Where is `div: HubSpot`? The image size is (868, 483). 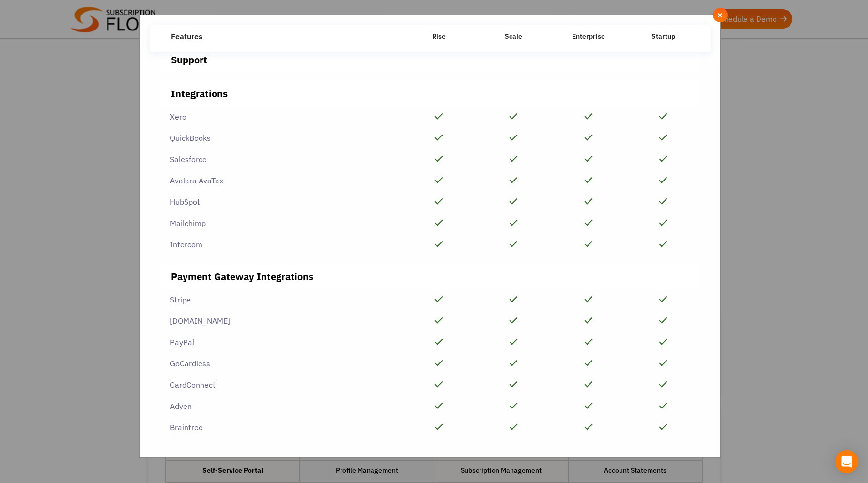 div: HubSpot is located at coordinates (281, 202).